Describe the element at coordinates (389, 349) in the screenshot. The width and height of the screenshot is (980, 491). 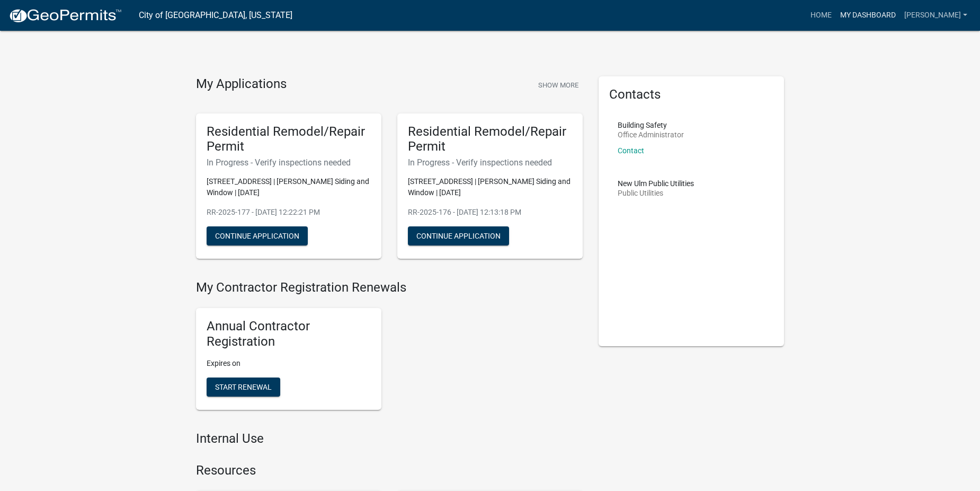
I see `wm-registration-list-section: My Contractor Registration Renewals` at that location.